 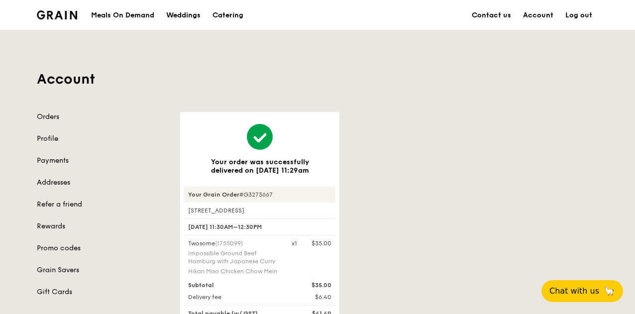 I want to click on a: Rewards, so click(x=103, y=226).